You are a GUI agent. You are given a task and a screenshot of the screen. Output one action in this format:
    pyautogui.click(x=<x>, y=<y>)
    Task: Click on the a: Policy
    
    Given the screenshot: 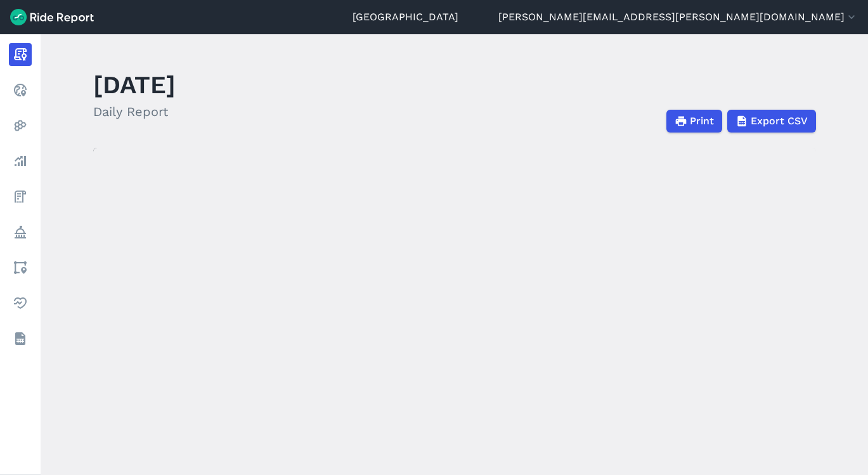 What is the action you would take?
    pyautogui.click(x=20, y=232)
    